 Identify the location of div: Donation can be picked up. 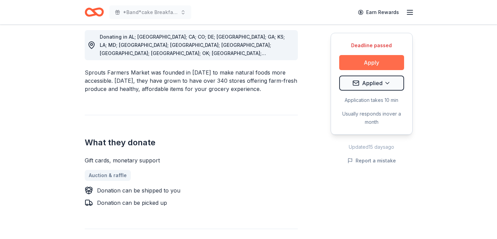
(132, 202).